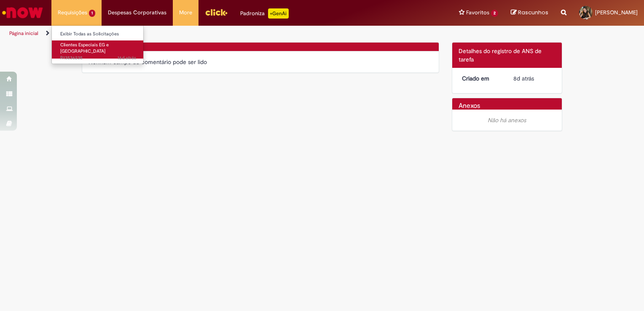 This screenshot has width=644, height=311. I want to click on span: Rascunhos, so click(533, 12).